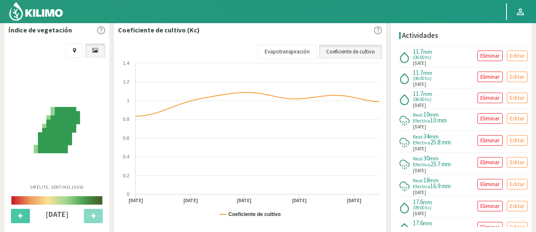 The height and width of the screenshot is (232, 536). I want to click on span: 10 mm, so click(438, 120).